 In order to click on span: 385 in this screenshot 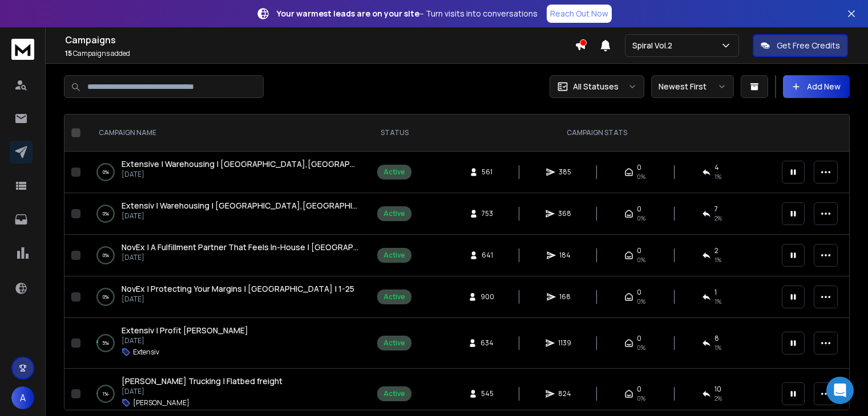, I will do `click(565, 172)`.